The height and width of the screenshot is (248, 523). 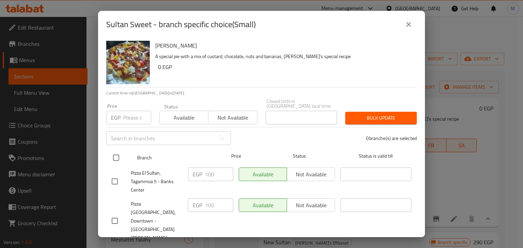 I want to click on p: 0 branche(s) are selected, so click(x=391, y=139).